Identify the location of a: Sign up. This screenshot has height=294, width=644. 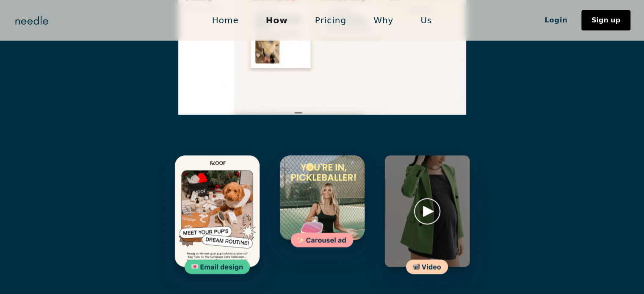
(606, 20).